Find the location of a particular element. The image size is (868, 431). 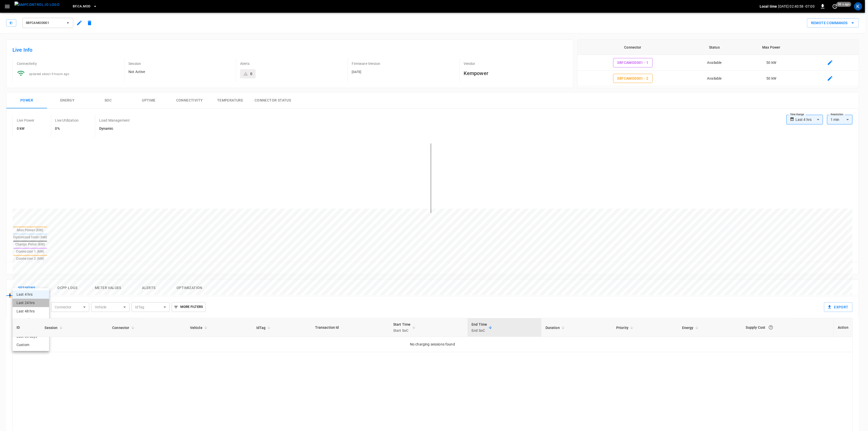

p: End SoC is located at coordinates (480, 330).